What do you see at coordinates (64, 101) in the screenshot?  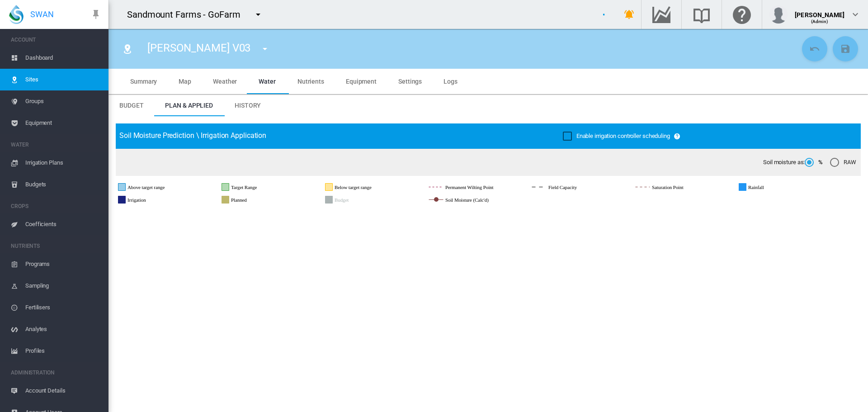 I see `span: Groups` at bounding box center [64, 101].